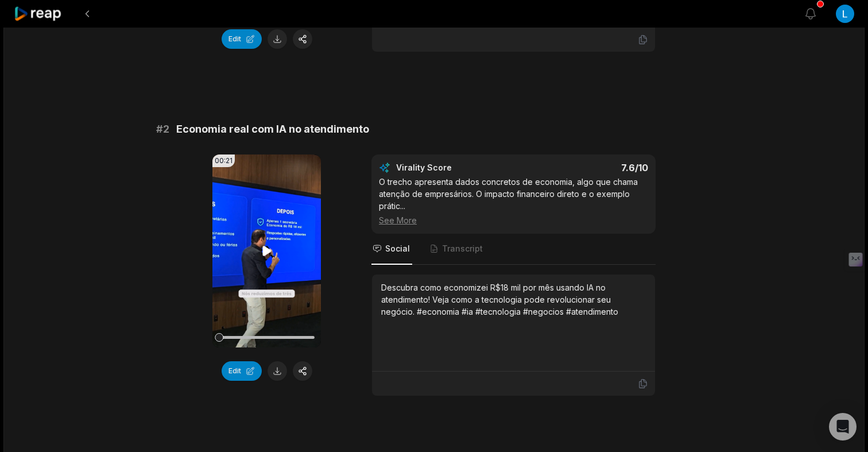 The image size is (868, 452). What do you see at coordinates (513, 249) in the screenshot?
I see `nav: Tabs` at bounding box center [513, 249].